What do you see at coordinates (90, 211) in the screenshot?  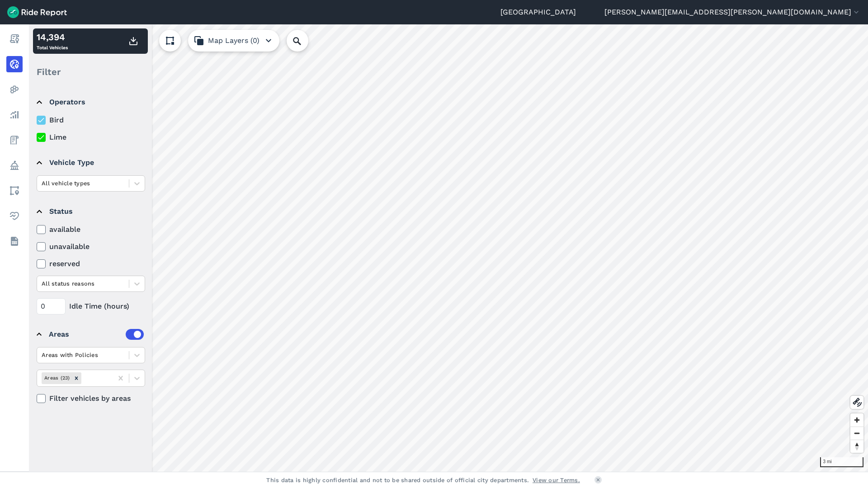 I see `summary: Status` at bounding box center [90, 211].